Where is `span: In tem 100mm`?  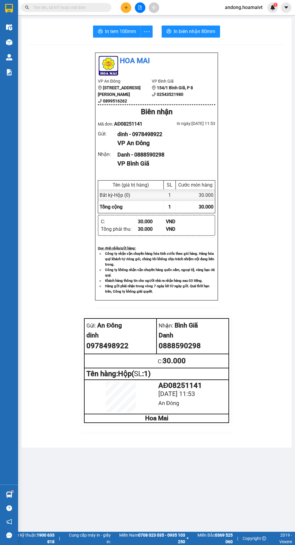
span: In tem 100mm is located at coordinates (120, 31).